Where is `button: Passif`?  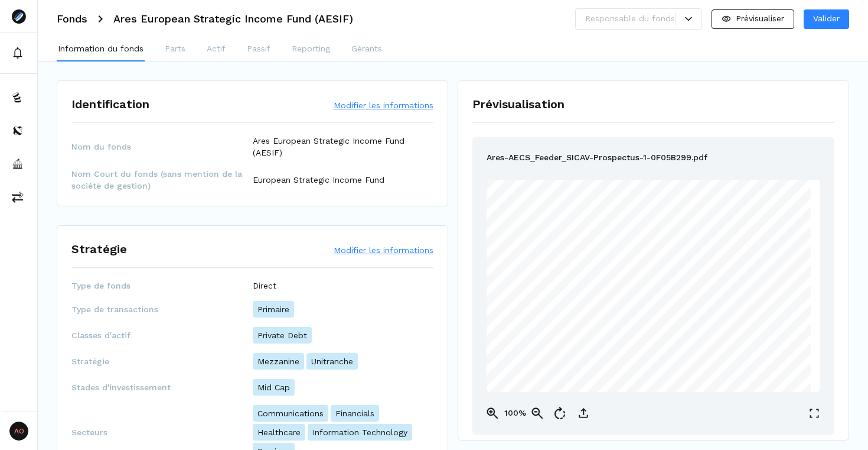 button: Passif is located at coordinates (259, 50).